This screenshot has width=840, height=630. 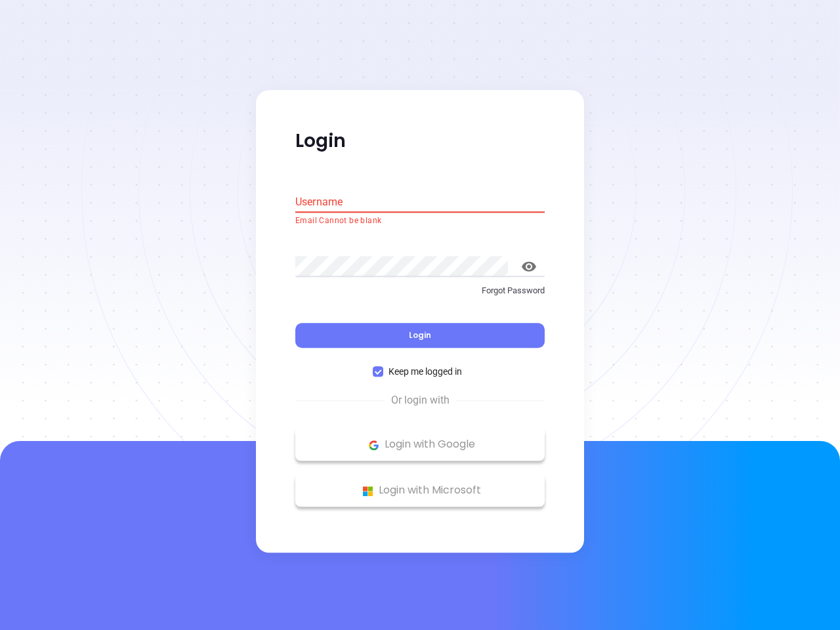 I want to click on p: Forgot Password, so click(x=420, y=291).